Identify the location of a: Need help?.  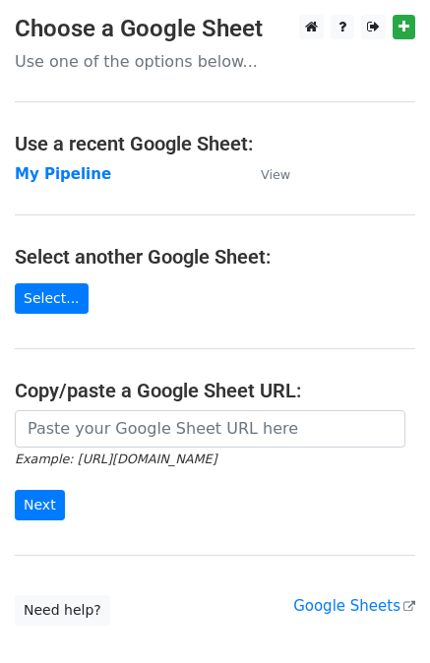
(62, 610).